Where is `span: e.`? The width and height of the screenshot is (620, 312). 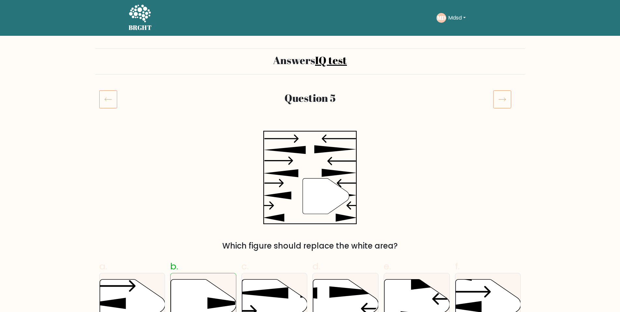 span: e. is located at coordinates (387, 266).